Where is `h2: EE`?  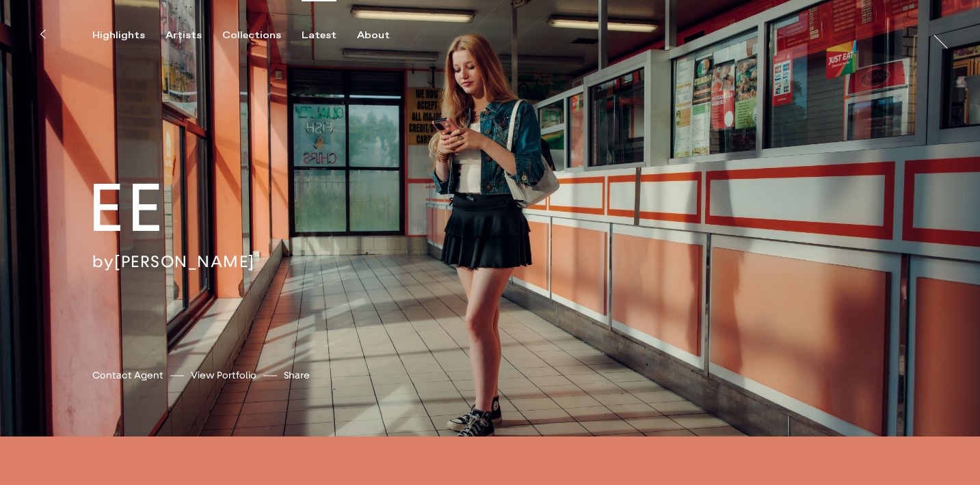
h2: EE is located at coordinates (174, 208).